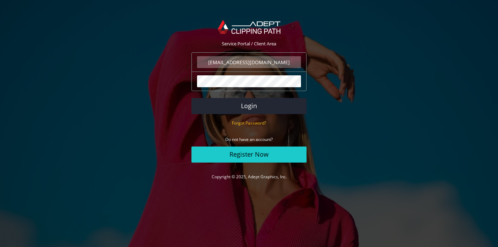  I want to click on a: Register Now, so click(249, 154).